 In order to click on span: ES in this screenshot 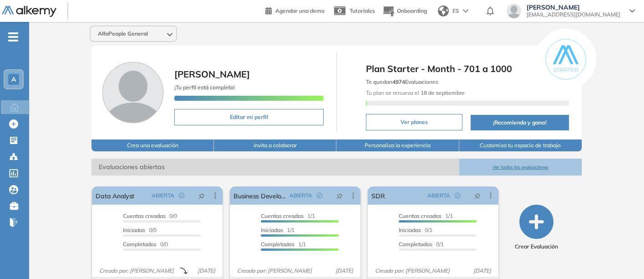, I will do `click(456, 11)`.